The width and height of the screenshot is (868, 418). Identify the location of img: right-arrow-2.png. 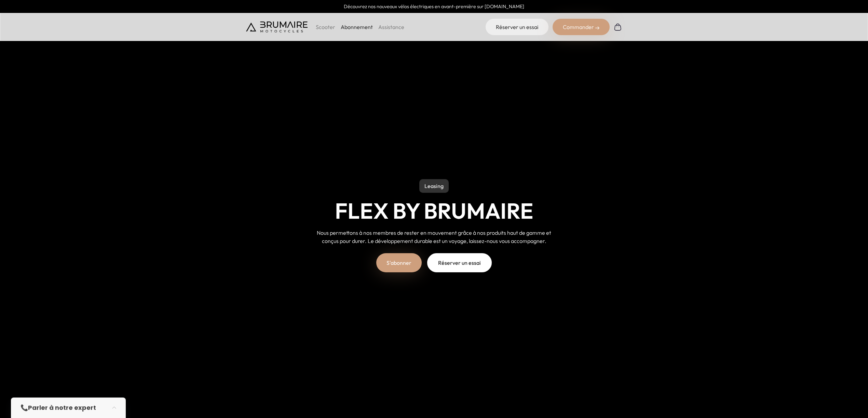
(597, 28).